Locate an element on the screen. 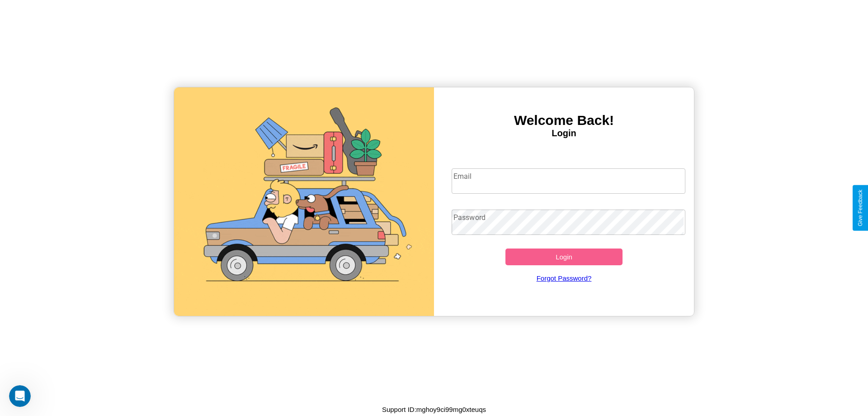 The image size is (868, 416). div: Give Feedback is located at coordinates (860, 208).